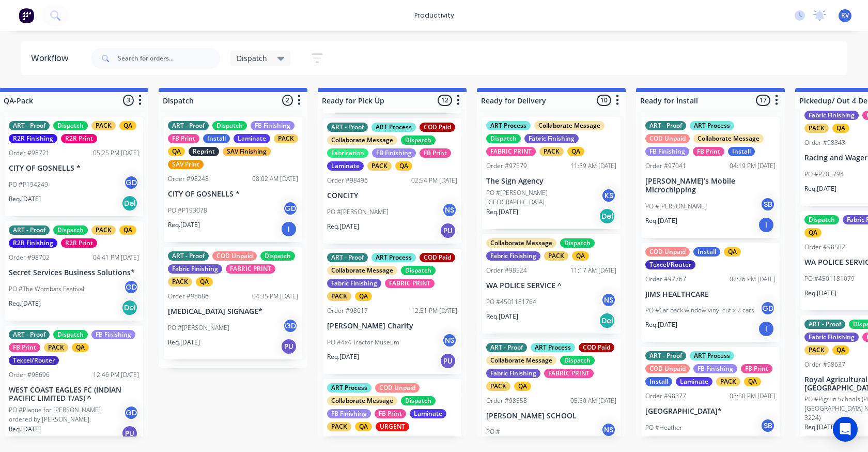 The width and height of the screenshot is (868, 452). Describe the element at coordinates (74, 394) in the screenshot. I see `p: WEST COAST EAGLES FC (INDIAN PACIFIC LIMITED T/AS) ^` at that location.